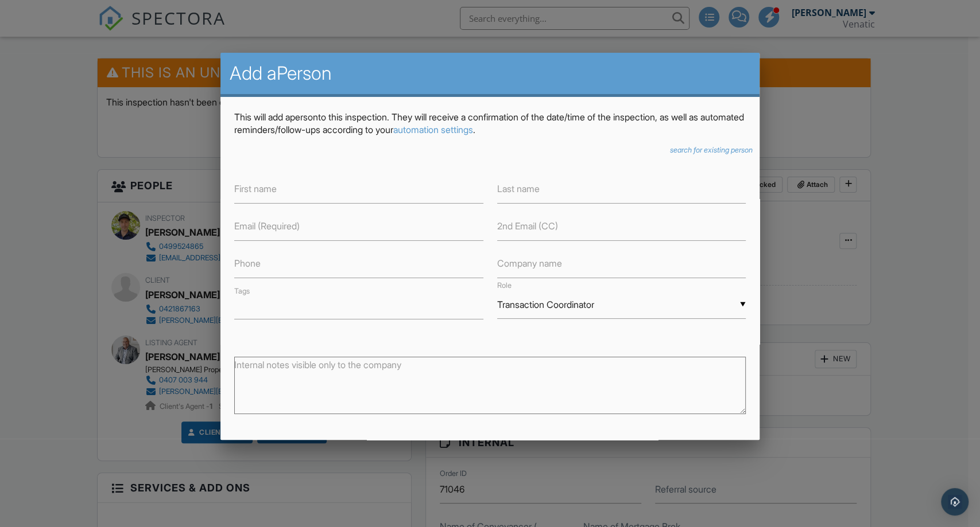 Image resolution: width=980 pixels, height=527 pixels. I want to click on label: Phone, so click(247, 264).